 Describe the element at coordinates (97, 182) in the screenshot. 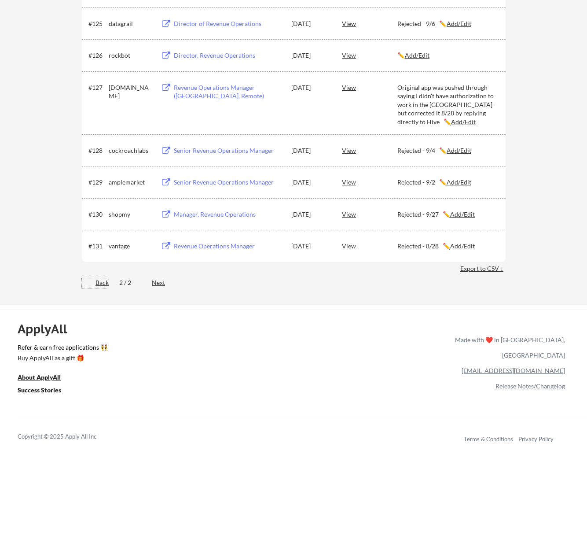

I see `div: #129` at that location.